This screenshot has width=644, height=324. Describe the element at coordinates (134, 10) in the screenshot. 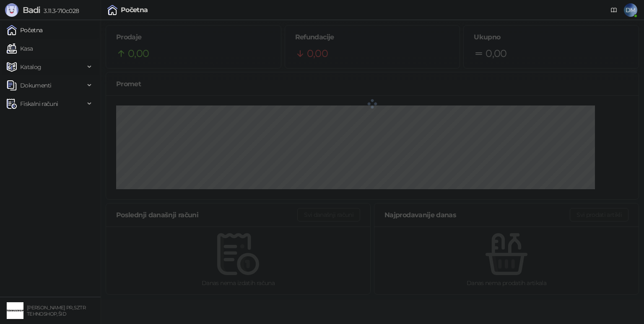

I see `div: Početna` at that location.